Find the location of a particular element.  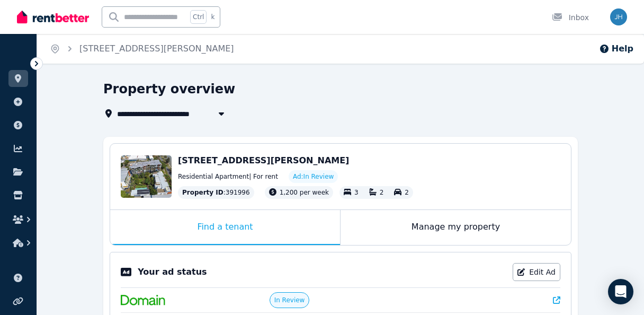

span: Ctrl is located at coordinates (198, 17).